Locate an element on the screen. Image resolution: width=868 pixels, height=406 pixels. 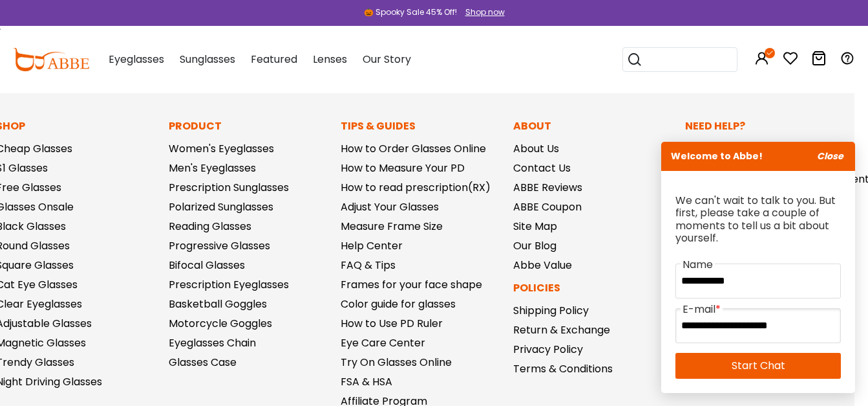
a: How to read prescription(RX) is located at coordinates (416, 187).